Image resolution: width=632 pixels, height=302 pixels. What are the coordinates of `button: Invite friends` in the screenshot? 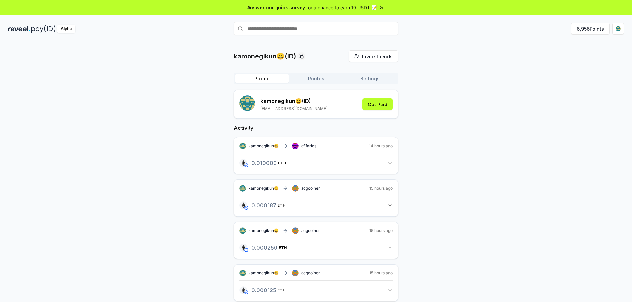 It's located at (373, 56).